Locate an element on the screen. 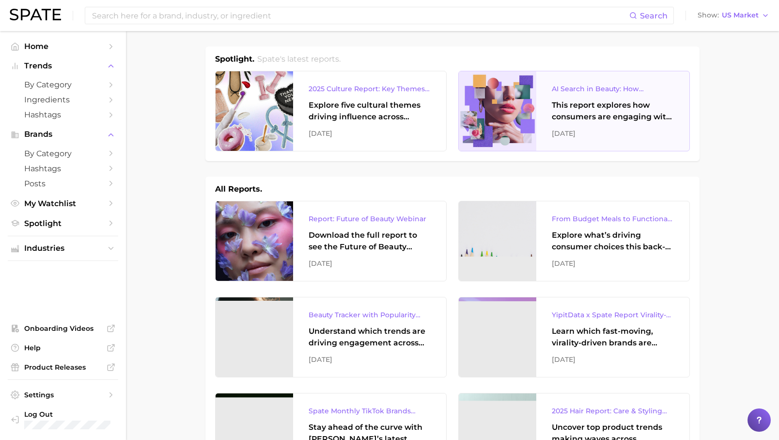 Image resolution: width=779 pixels, height=440 pixels. a: Posts is located at coordinates (63, 183).